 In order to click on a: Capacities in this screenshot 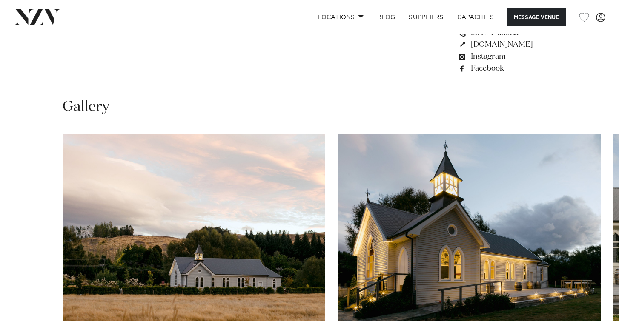, I will do `click(475, 17)`.